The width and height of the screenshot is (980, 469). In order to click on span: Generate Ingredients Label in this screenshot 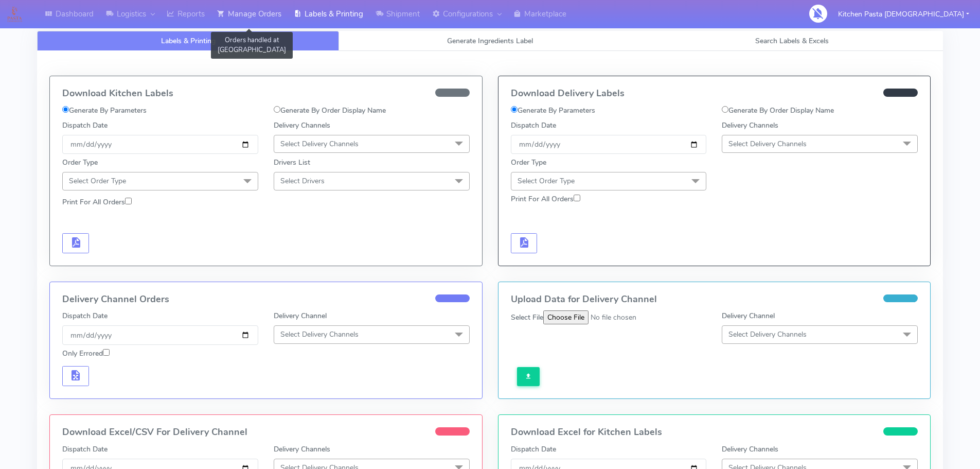, I will do `click(490, 41)`.